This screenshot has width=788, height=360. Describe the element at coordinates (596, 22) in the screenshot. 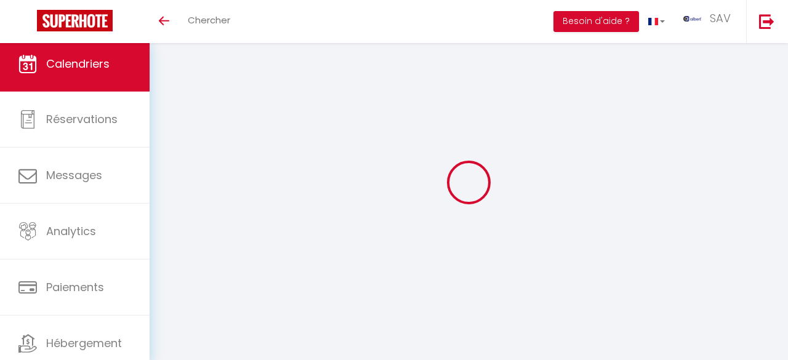

I see `button: Besoin d'aide ?` at that location.